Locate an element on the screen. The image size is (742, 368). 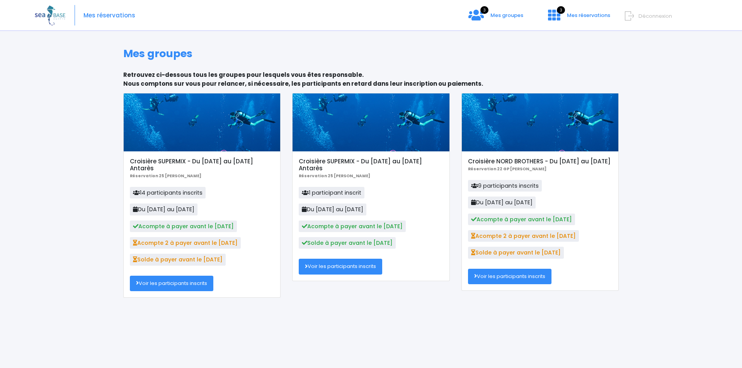
span: 14 participants inscrits is located at coordinates (168, 193).